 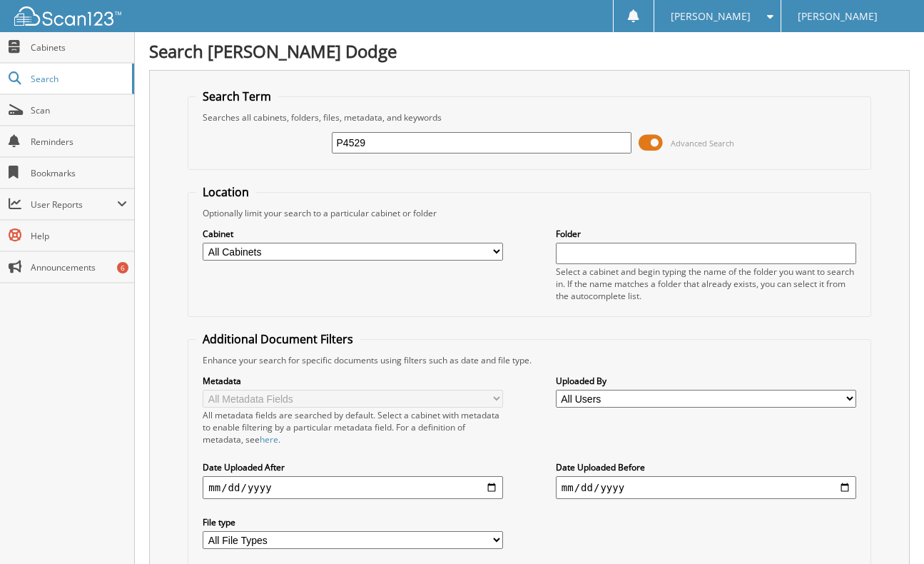 What do you see at coordinates (78, 141) in the screenshot?
I see `span: Reminders` at bounding box center [78, 141].